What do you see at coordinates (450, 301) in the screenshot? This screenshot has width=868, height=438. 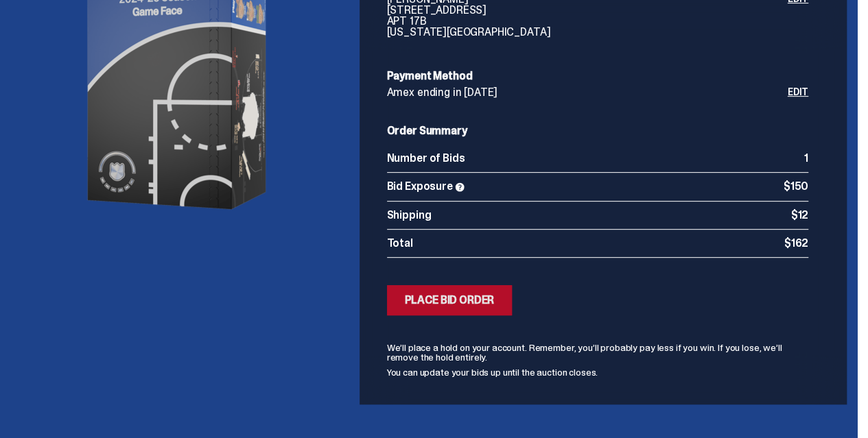 I see `button: Place Bid Order` at bounding box center [450, 301].